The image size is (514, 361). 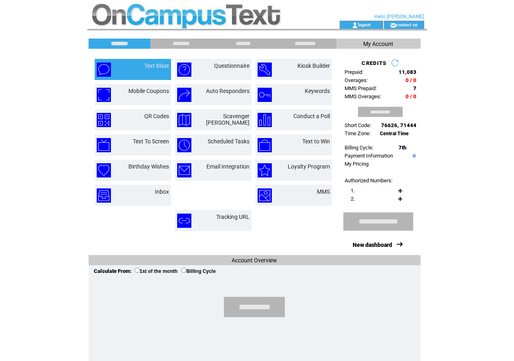 What do you see at coordinates (151, 141) in the screenshot?
I see `a: Text To Screen` at bounding box center [151, 141].